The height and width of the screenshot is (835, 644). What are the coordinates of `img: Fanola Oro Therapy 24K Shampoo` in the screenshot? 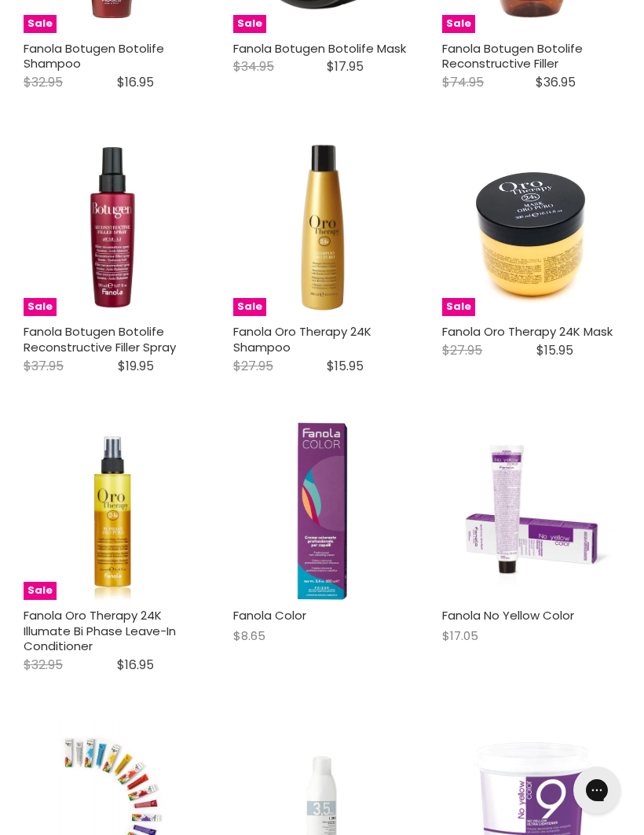 It's located at (322, 227).